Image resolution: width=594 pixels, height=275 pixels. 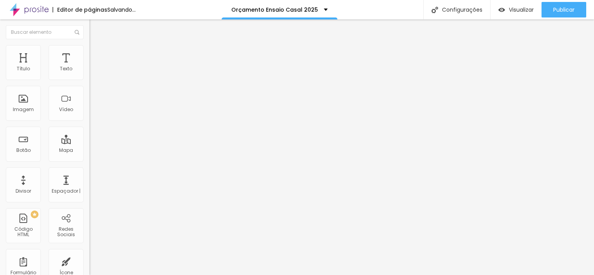 I want to click on div: Imagem, so click(x=23, y=110).